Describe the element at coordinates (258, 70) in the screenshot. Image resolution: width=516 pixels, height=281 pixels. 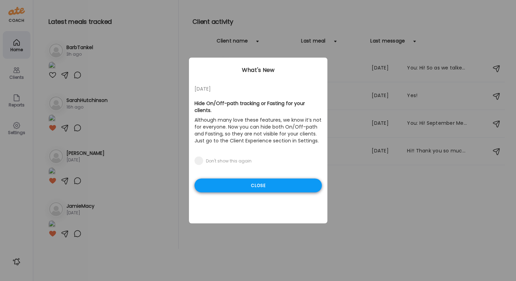
I see `div: What's New` at that location.